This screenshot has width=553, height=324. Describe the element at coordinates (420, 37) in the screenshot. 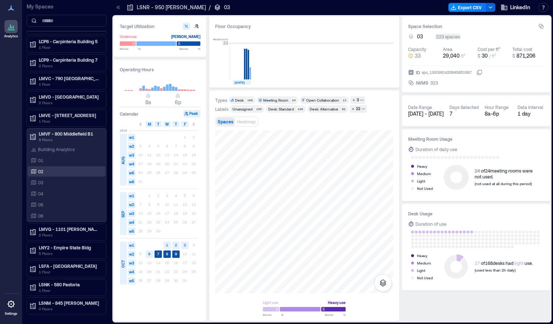

I see `span: 03` at that location.